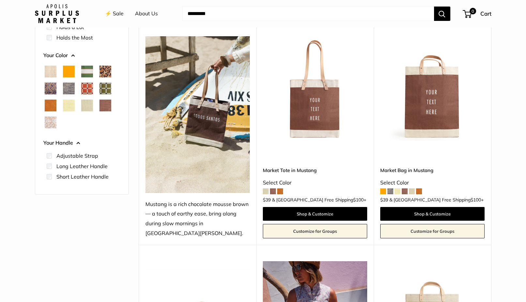  What do you see at coordinates (69, 71) in the screenshot?
I see `button: Orange` at bounding box center [69, 71].